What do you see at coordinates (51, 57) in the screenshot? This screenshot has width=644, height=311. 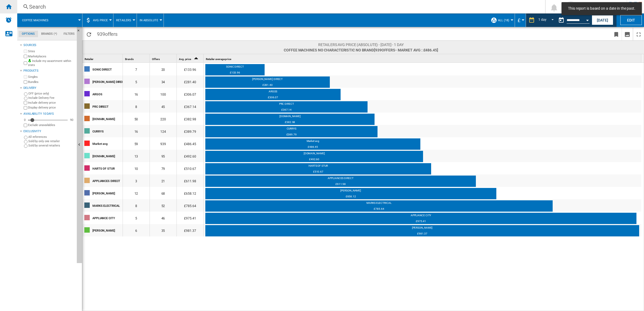 I see `label: Marketplaces` at bounding box center [51, 57].